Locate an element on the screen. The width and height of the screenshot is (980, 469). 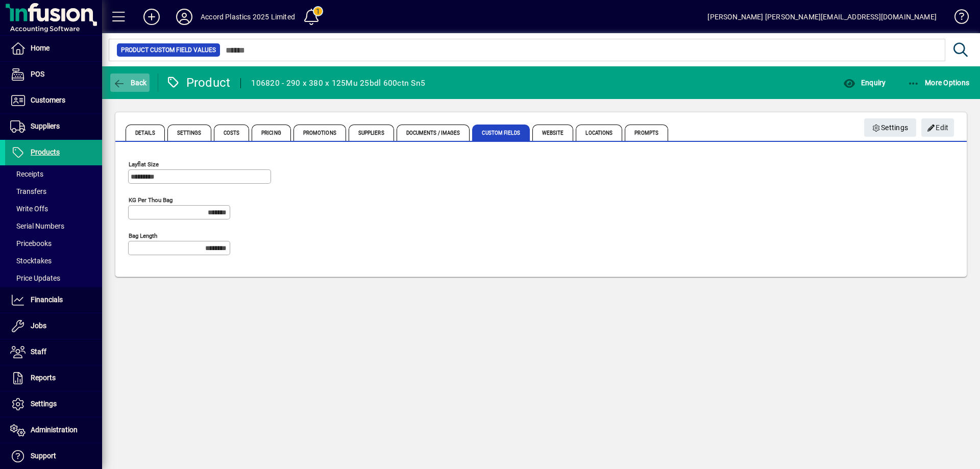
span: Transfers is located at coordinates (28, 192).